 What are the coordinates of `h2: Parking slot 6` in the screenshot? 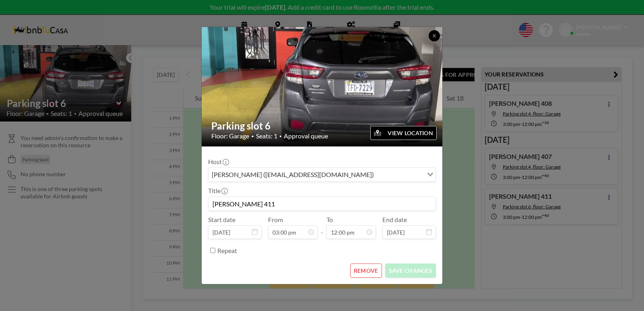 It's located at (323, 126).